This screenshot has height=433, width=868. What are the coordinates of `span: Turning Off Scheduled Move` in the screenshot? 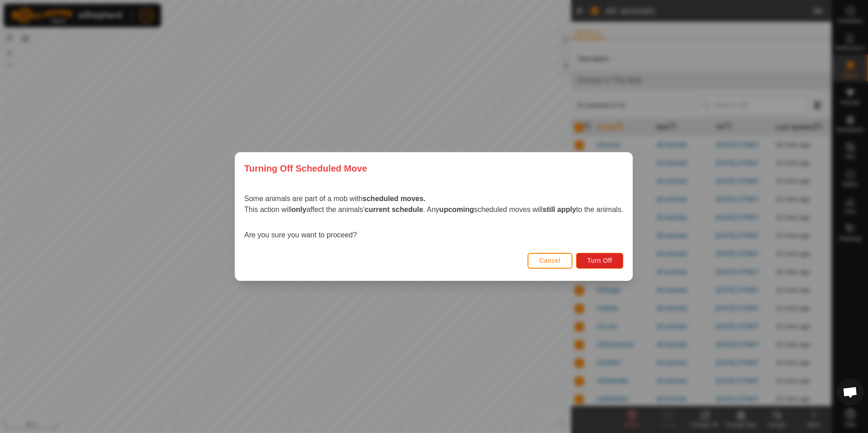 It's located at (306, 168).